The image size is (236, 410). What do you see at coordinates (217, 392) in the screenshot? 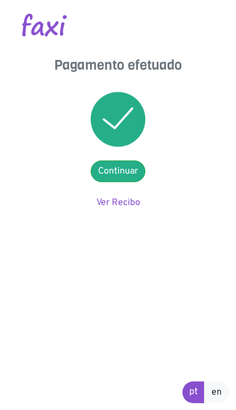
I see `a: en` at bounding box center [217, 392].